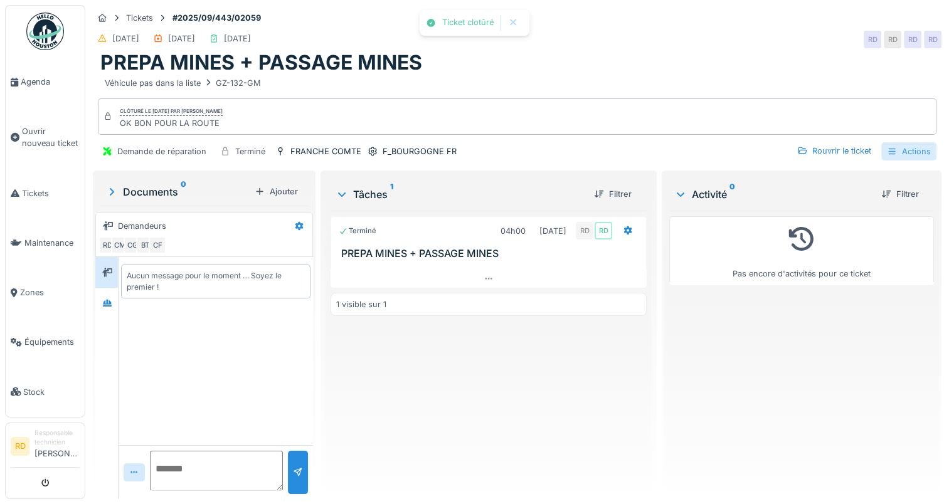  What do you see at coordinates (139, 18) in the screenshot?
I see `div: Tickets` at bounding box center [139, 18].